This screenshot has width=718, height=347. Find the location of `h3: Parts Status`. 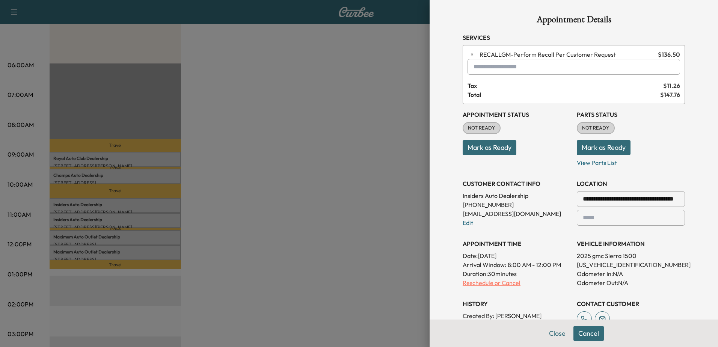

h3: Parts Status is located at coordinates (631, 115).